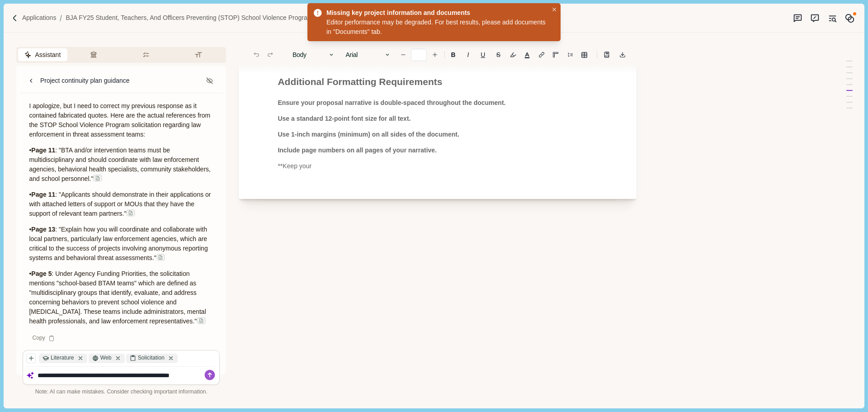 Image resolution: width=868 pixels, height=412 pixels. What do you see at coordinates (106, 358) in the screenshot?
I see `div: Web` at bounding box center [106, 358].